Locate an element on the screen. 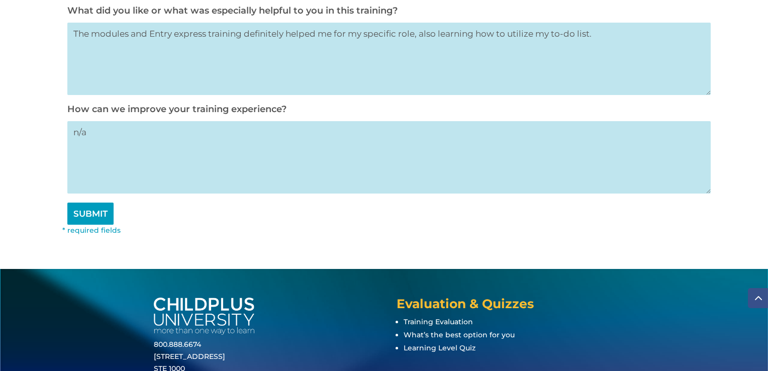 This screenshot has width=768, height=371. a: Learning Level Quiz is located at coordinates (439, 348).